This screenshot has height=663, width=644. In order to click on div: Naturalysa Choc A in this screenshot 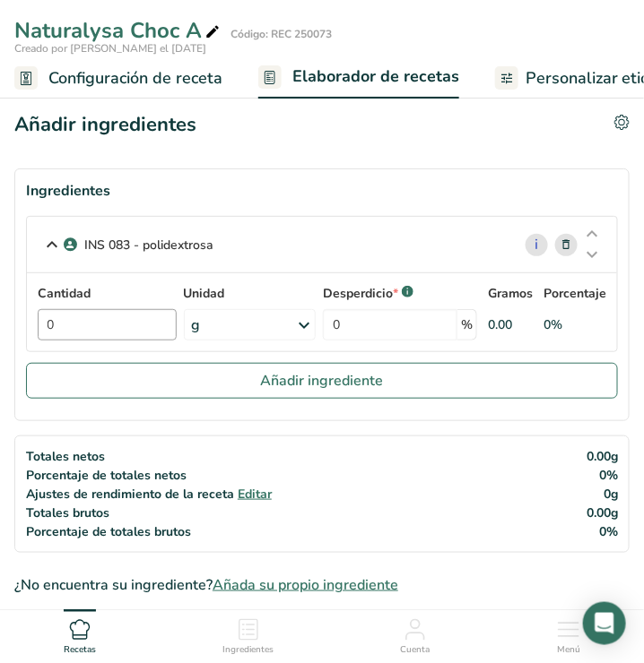, I will do `click(118, 31)`.